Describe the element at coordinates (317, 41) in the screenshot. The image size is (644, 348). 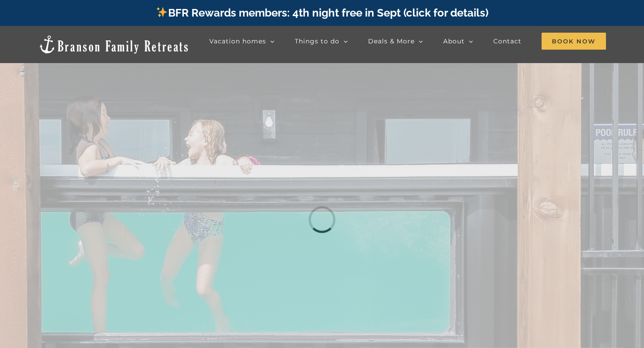
I see `span: Things to do` at that location.